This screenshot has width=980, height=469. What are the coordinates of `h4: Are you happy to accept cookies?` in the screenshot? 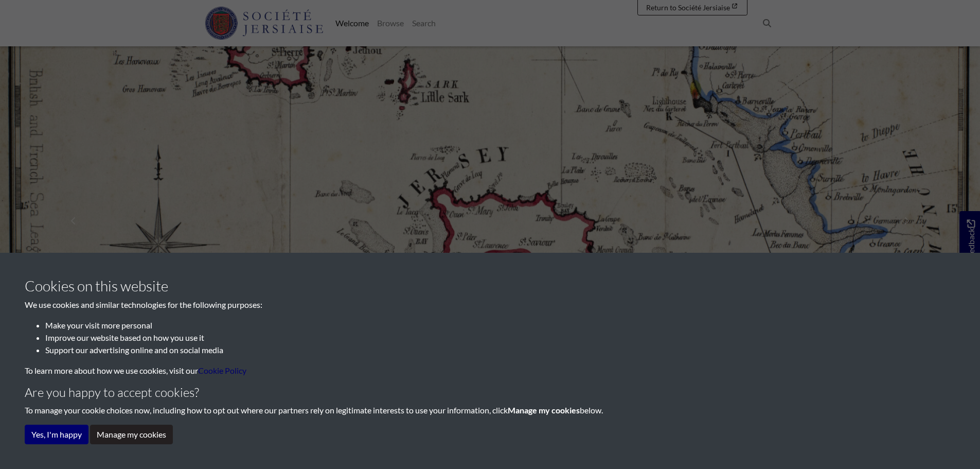 It's located at (490, 392).